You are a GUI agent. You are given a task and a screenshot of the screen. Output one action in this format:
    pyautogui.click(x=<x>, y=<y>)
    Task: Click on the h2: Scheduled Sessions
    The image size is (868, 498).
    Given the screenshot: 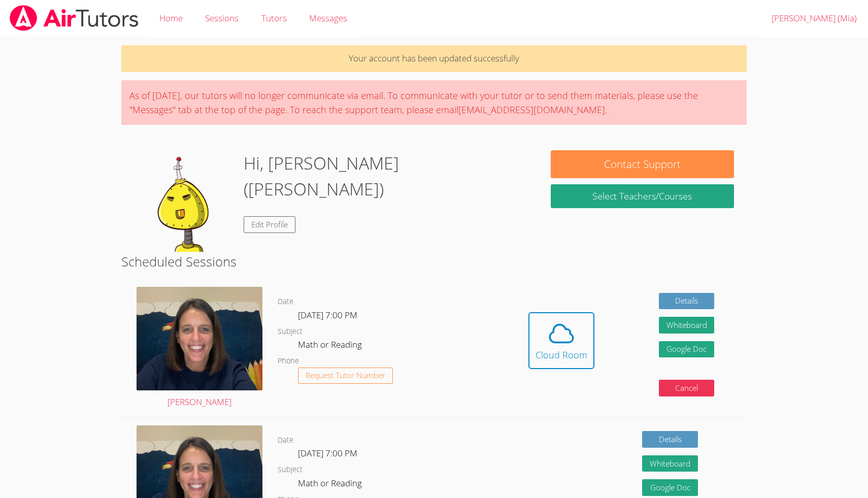 What is the action you would take?
    pyautogui.click(x=433, y=261)
    